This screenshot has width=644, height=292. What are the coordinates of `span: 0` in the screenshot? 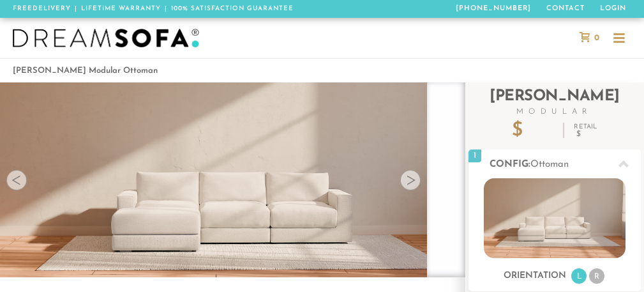 It's located at (595, 37).